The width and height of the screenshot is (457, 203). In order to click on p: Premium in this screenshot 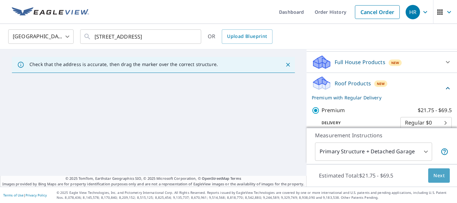, I will do `click(333, 110)`.